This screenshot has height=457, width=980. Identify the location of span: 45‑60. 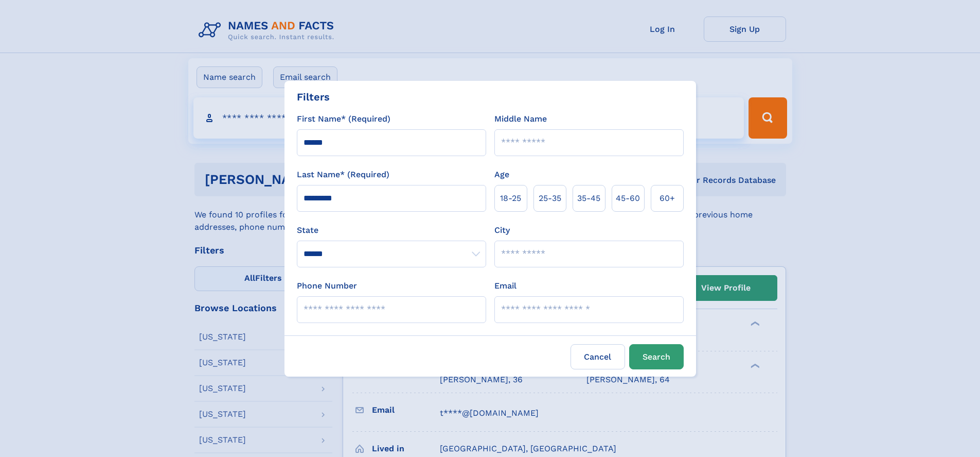
(628, 198).